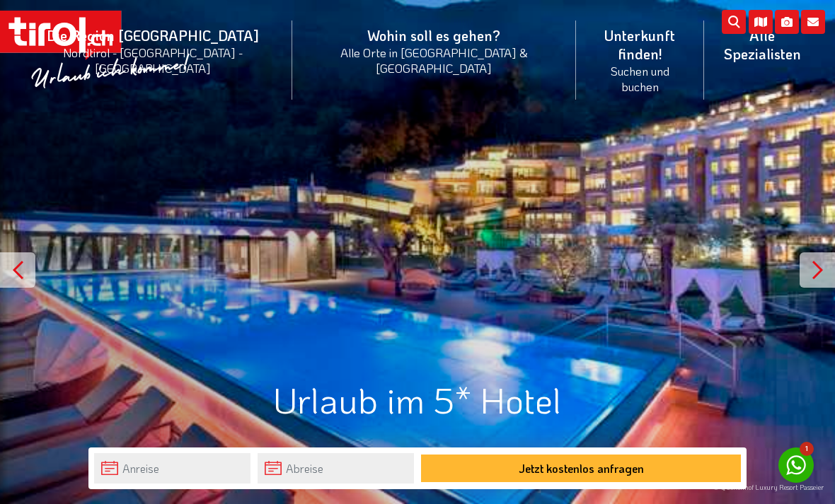 The width and height of the screenshot is (835, 504). I want to click on small: Suchen und buchen, so click(640, 79).